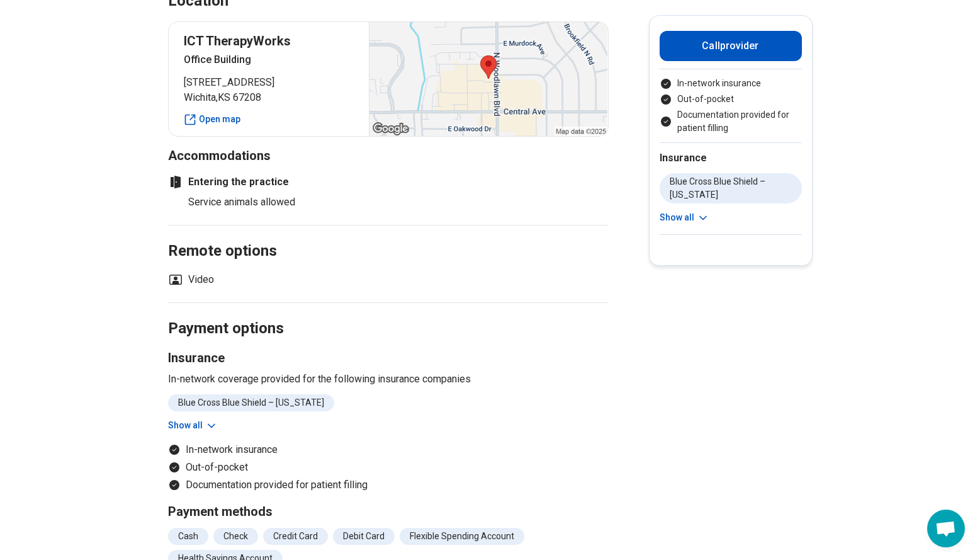 The height and width of the screenshot is (560, 980). What do you see at coordinates (731, 158) in the screenshot?
I see `h2: Insurance` at bounding box center [731, 158].